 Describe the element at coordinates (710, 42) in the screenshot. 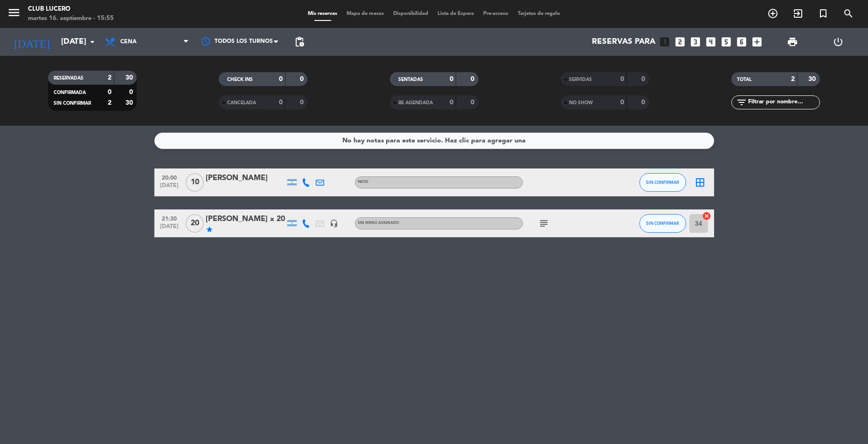

I see `i: looks_4` at that location.